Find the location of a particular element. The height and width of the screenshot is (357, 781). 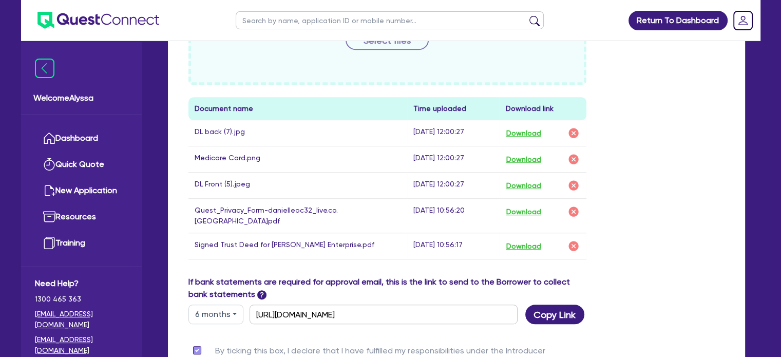

th: Time uploaded is located at coordinates (453, 108).